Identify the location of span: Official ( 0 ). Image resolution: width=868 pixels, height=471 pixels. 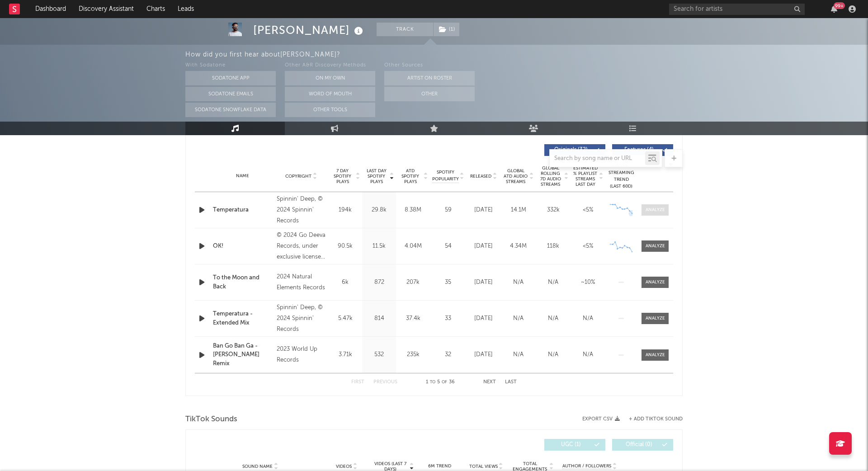
(639, 445).